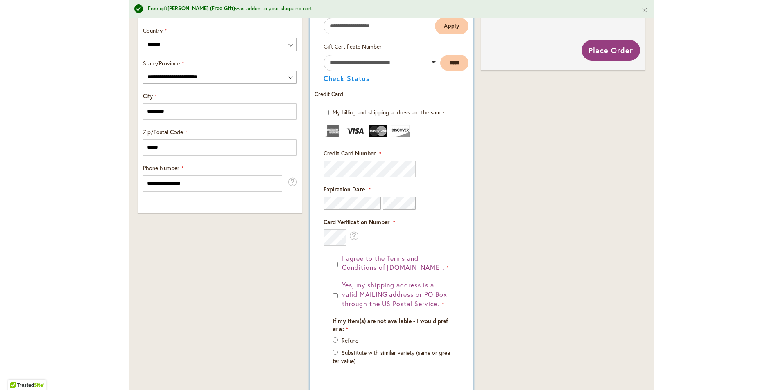 The image size is (783, 390). What do you see at coordinates (378, 131) in the screenshot?
I see `img: MasterCard` at bounding box center [378, 131].